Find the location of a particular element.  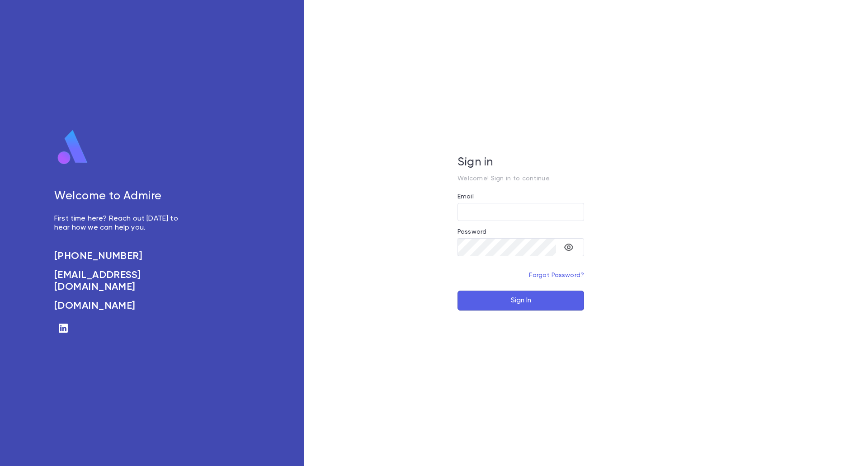

button: Sign In is located at coordinates (521, 300).